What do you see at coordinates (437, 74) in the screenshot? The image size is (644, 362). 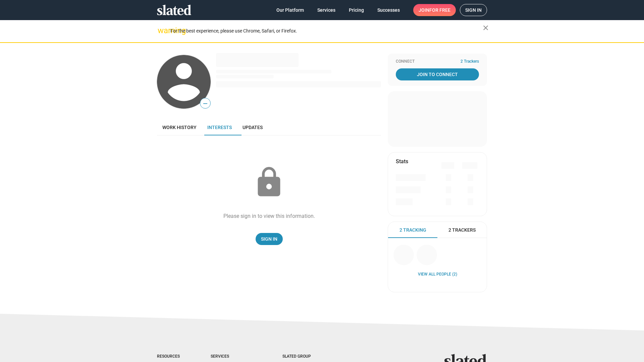 I see `span: Join To Connect` at bounding box center [437, 74].